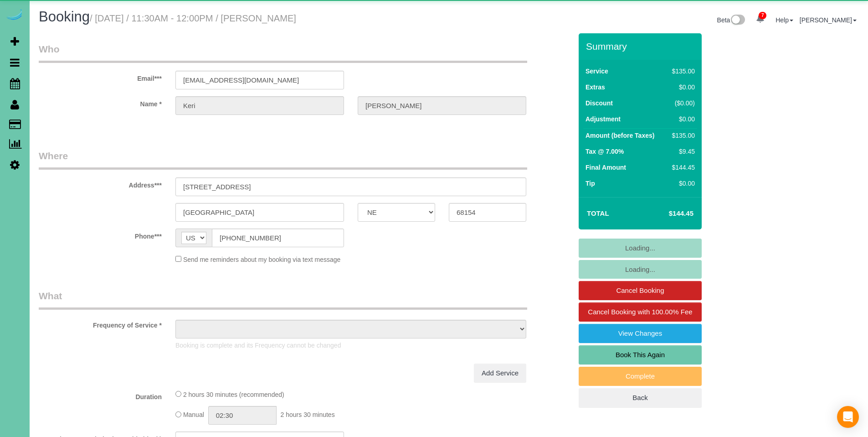  I want to click on a: Help, so click(784, 20).